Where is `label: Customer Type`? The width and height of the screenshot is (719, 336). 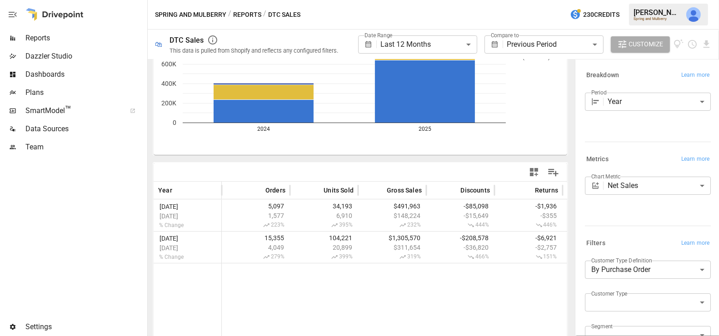
label: Customer Type is located at coordinates (609, 293).